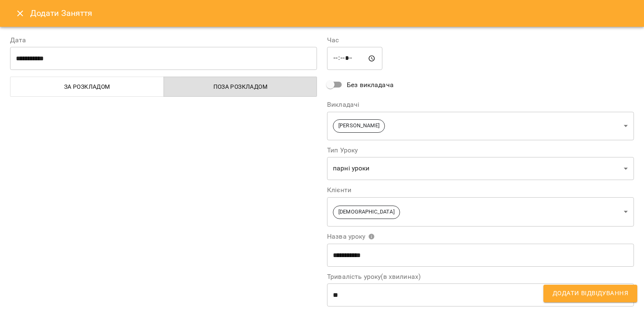 Image resolution: width=644 pixels, height=309 pixels. Describe the element at coordinates (370, 85) in the screenshot. I see `span: Без викладача` at that location.